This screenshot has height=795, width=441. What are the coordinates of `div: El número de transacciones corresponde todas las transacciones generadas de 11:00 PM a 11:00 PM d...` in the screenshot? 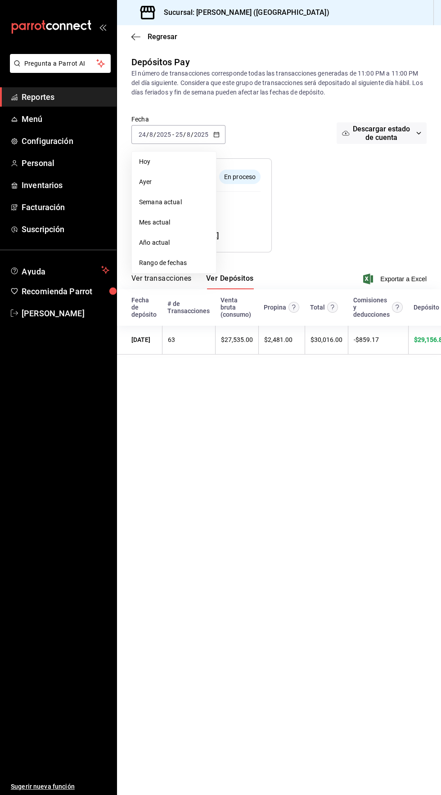 It's located at (279, 83).